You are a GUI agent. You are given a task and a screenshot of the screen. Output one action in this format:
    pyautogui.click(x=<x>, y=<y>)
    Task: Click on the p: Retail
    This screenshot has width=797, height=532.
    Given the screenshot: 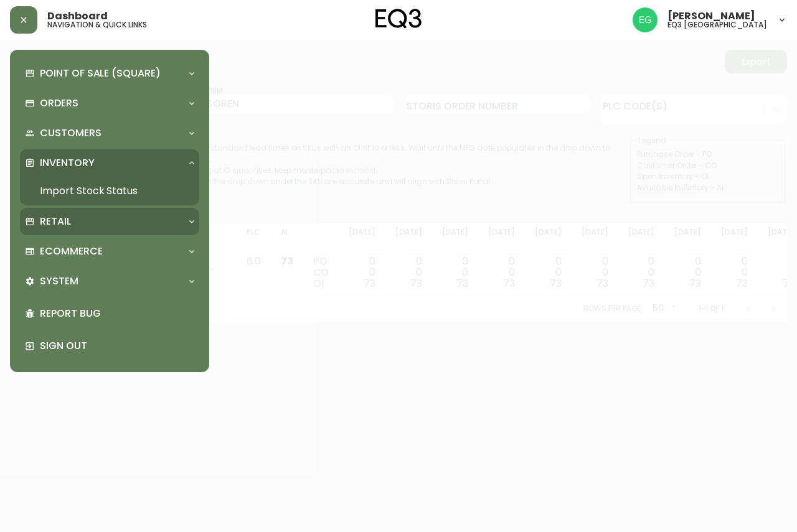 What is the action you would take?
    pyautogui.click(x=56, y=221)
    